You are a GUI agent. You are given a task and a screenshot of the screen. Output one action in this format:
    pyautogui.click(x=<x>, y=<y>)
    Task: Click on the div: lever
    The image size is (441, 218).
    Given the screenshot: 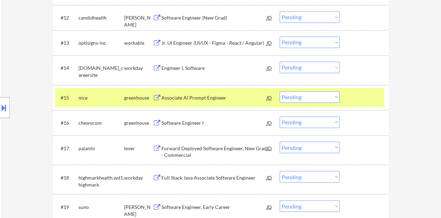 What is the action you would take?
    pyautogui.click(x=138, y=148)
    